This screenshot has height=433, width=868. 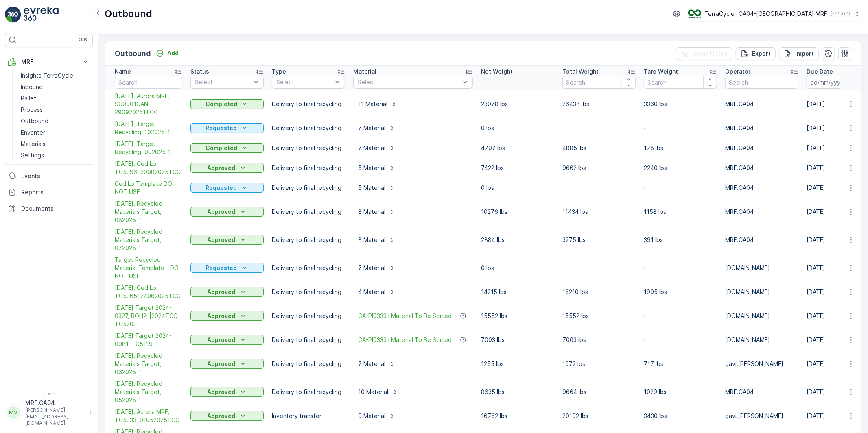 I want to click on p: Total Weight, so click(x=580, y=71).